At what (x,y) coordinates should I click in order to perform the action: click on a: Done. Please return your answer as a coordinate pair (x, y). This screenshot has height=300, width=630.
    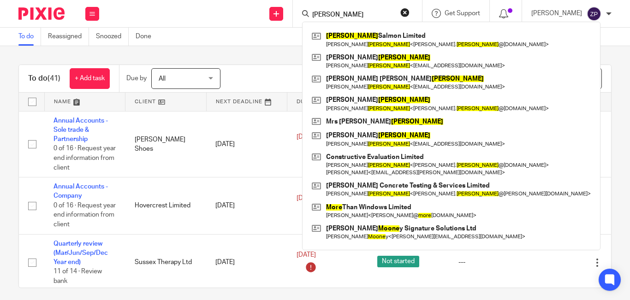
    Looking at the image, I should click on (147, 36).